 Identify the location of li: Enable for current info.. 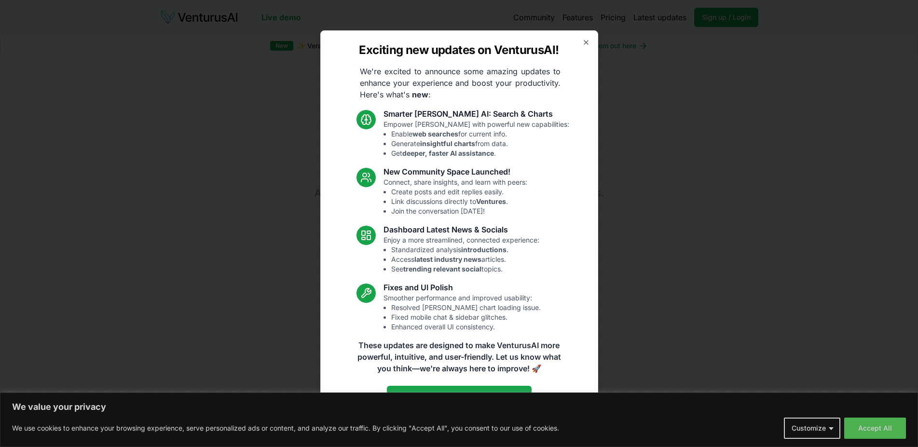
(480, 134).